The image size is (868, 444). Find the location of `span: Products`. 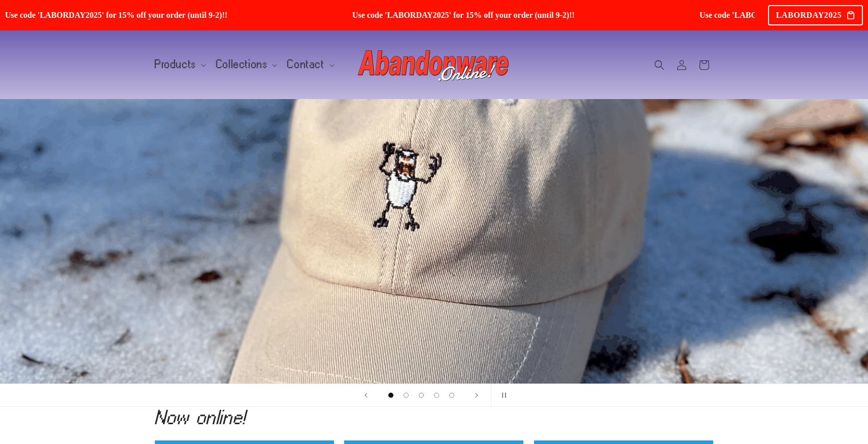

span: Products is located at coordinates (176, 65).